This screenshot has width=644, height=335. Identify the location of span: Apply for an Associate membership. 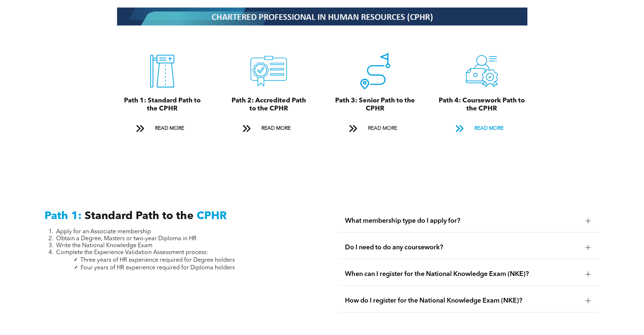
(104, 232).